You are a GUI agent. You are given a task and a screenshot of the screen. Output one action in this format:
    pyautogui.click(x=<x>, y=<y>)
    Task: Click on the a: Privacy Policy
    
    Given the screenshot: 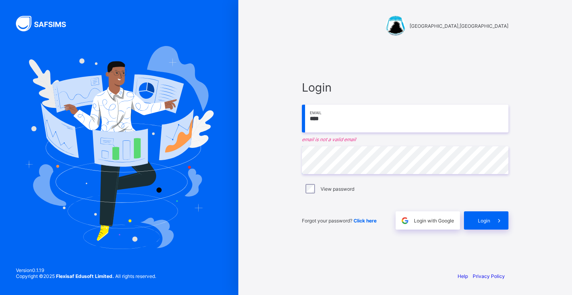 What is the action you would take?
    pyautogui.click(x=489, y=276)
    